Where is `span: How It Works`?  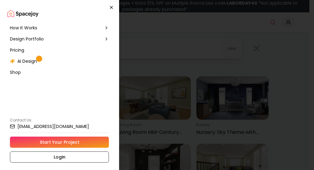
span: How It Works is located at coordinates (24, 28).